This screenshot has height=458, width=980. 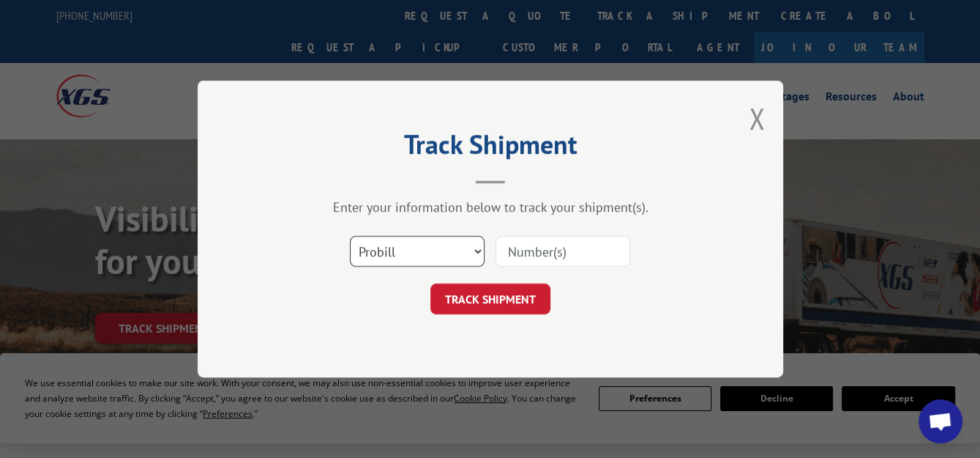 What do you see at coordinates (491, 148) in the screenshot?
I see `h2: Track Shipment` at bounding box center [491, 148].